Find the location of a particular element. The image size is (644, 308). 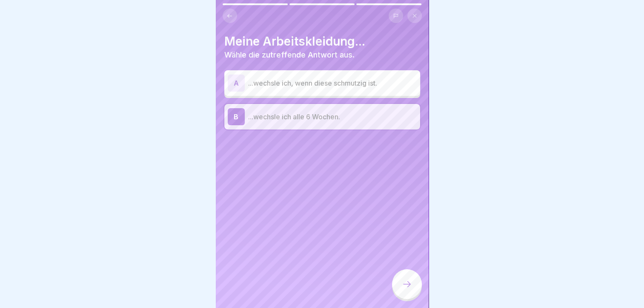

p: ...wechsle ich, wenn diese schmutzig ist. is located at coordinates (333, 83).